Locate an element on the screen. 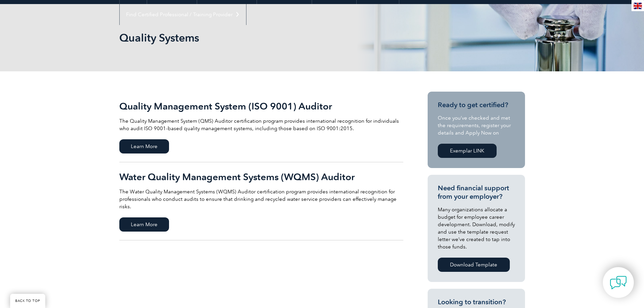 Image resolution: width=644 pixels, height=308 pixels. a: Quality Management System (ISO 9001) Auditor The Quality Management System (QMS) Auditor certific... is located at coordinates (261, 127).